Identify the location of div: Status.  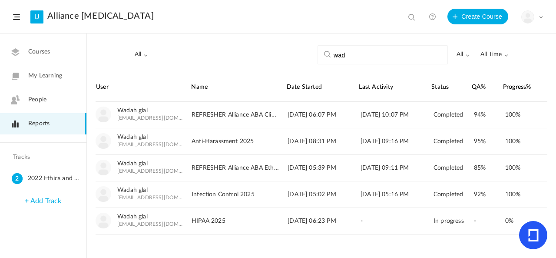
(451, 87).